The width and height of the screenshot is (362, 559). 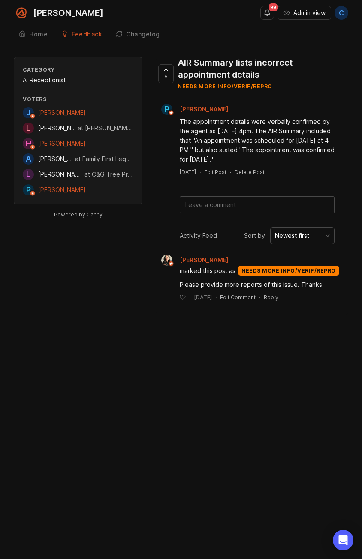 I want to click on button: 6, so click(x=166, y=74).